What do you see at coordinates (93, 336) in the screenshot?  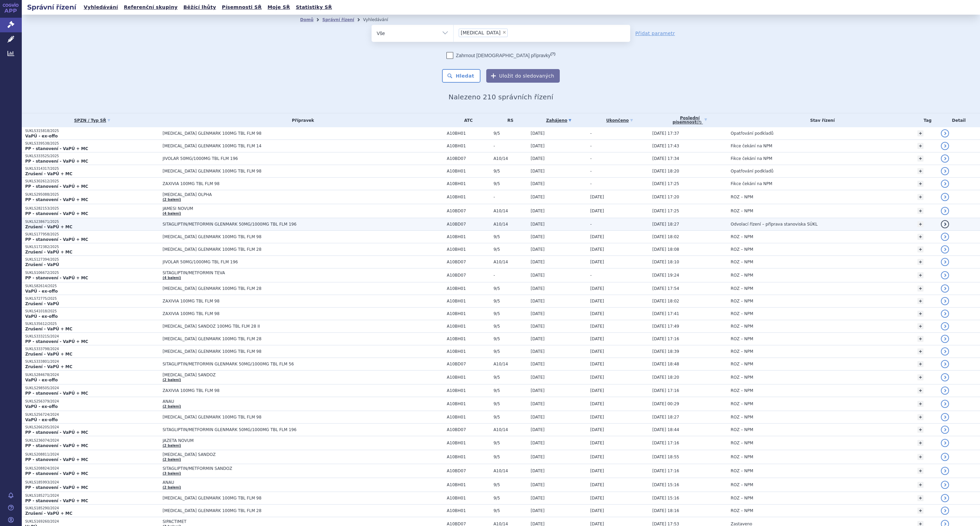 I see `p: SUKLS333215/2024` at bounding box center [93, 336].